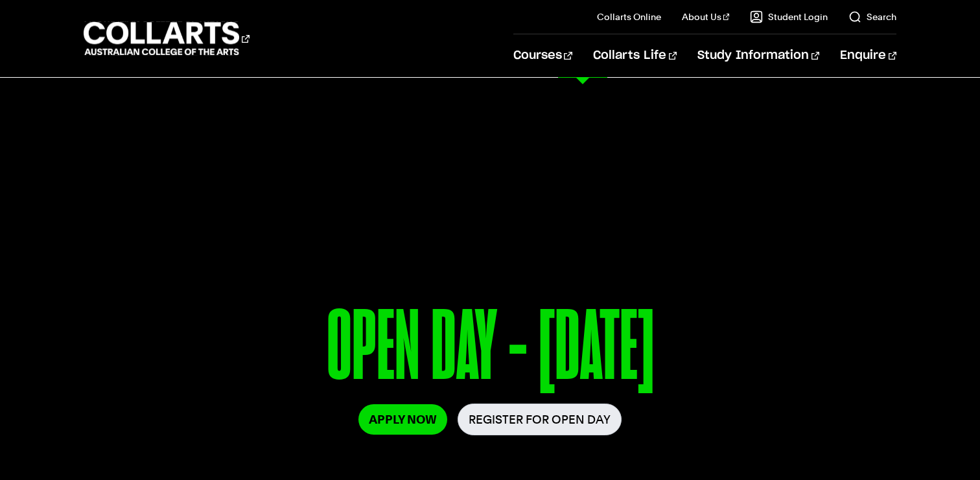 Image resolution: width=980 pixels, height=480 pixels. Describe the element at coordinates (868, 56) in the screenshot. I see `a: Enquire` at that location.